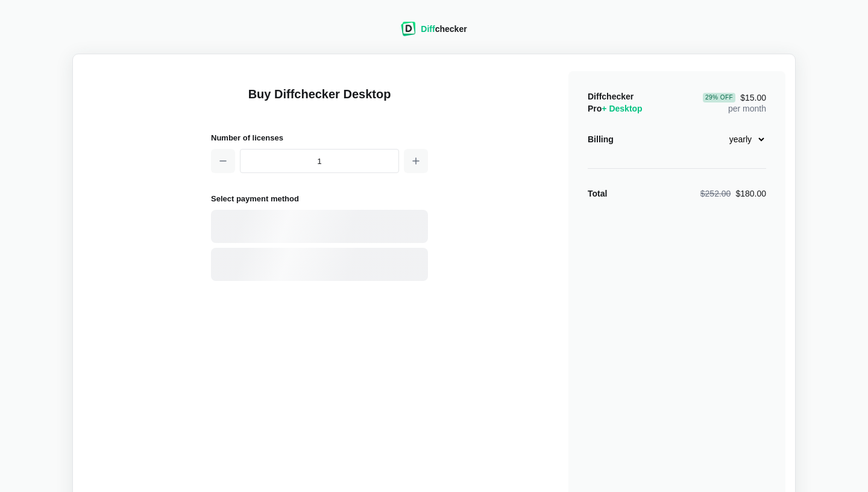 This screenshot has width=868, height=492. I want to click on span: Diffchecker, so click(611, 97).